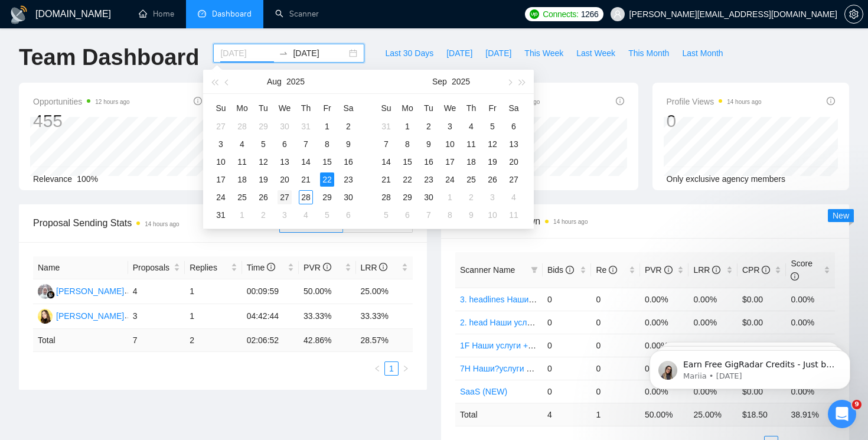 The image size is (868, 440). What do you see at coordinates (221, 126) in the screenshot?
I see `td: 2025-07-27` at bounding box center [221, 126].